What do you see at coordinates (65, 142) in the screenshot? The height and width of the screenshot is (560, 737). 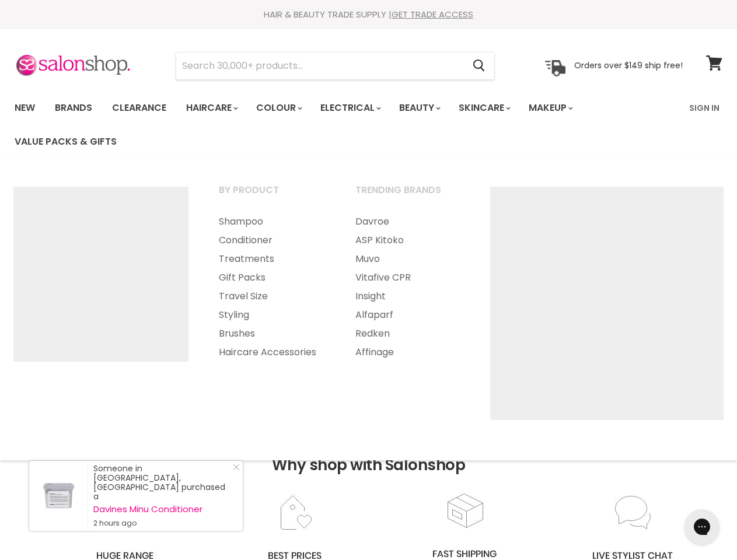 I see `a: Value Packs & Gifts` at bounding box center [65, 142].